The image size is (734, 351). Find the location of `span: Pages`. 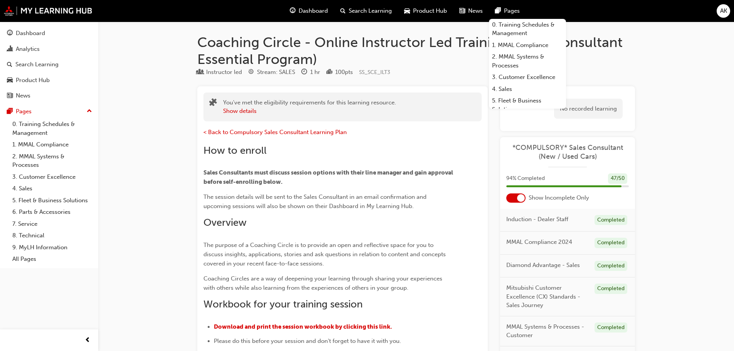

span: Pages is located at coordinates (512, 11).